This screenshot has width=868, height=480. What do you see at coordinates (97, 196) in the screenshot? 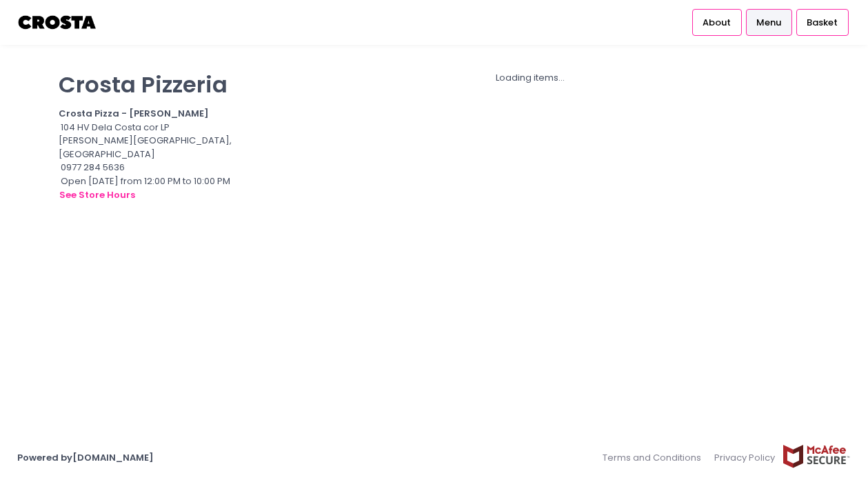
I see `button: see store hours` at bounding box center [97, 196].